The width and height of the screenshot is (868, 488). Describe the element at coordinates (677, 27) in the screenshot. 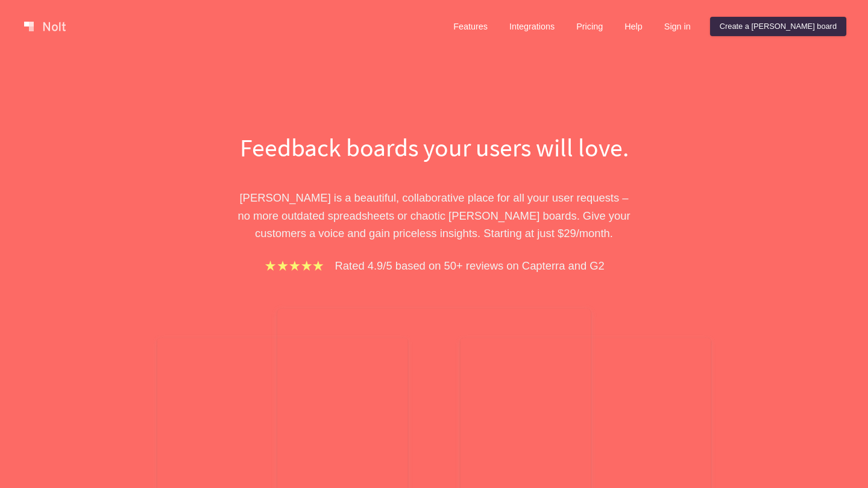

I see `a: Sign in` at that location.